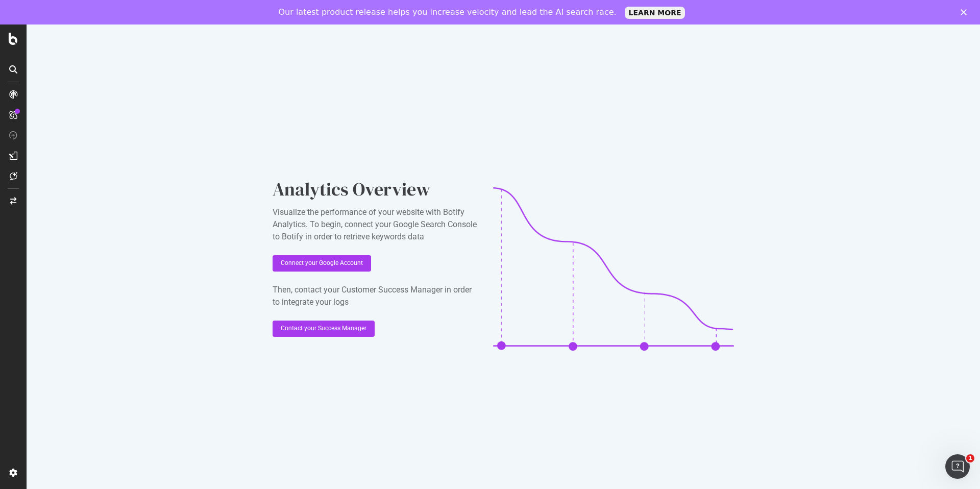 The image size is (980, 489). Describe the element at coordinates (324, 329) in the screenshot. I see `button: Contact your Success Manager` at that location.